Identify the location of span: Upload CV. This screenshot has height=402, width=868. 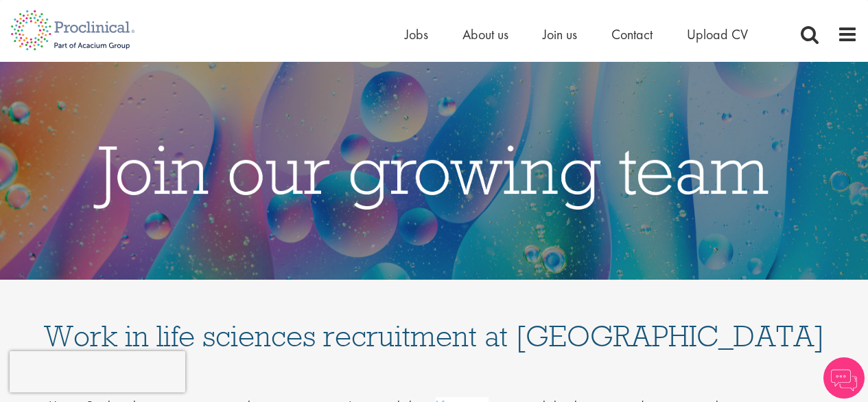
(717, 34).